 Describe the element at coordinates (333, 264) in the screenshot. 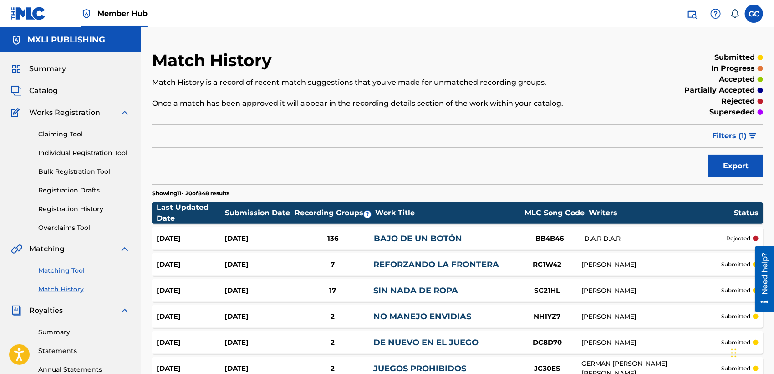

I see `div: 7` at that location.